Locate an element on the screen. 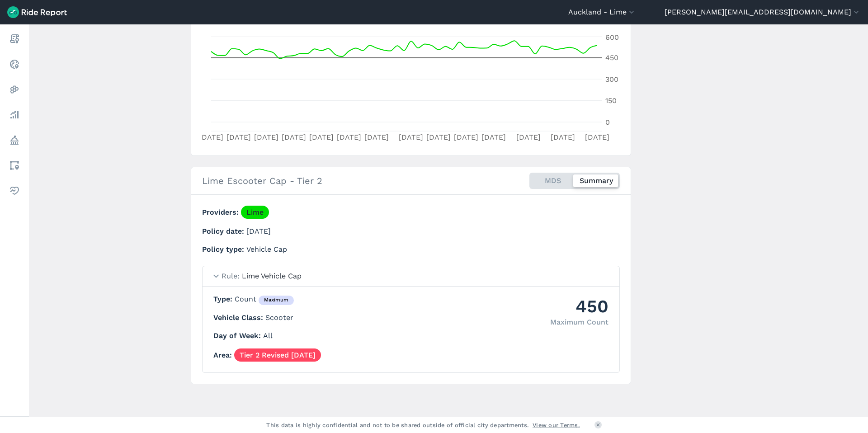 This screenshot has width=868, height=433. tspan: 300 is located at coordinates (611, 79).